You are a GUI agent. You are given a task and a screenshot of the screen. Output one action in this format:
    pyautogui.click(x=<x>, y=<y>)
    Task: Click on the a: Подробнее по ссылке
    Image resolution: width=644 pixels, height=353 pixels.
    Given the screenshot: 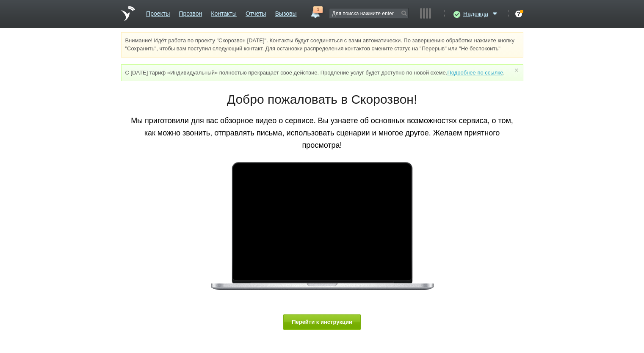 What is the action you would take?
    pyautogui.click(x=475, y=72)
    